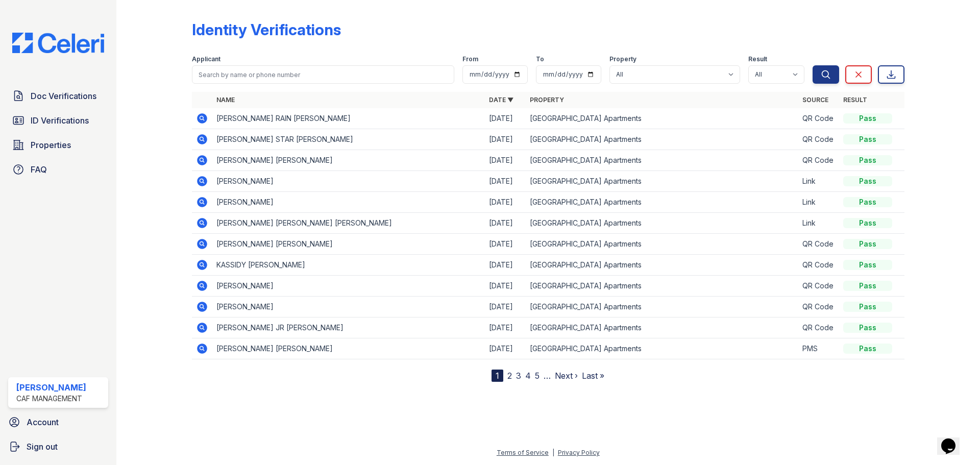 The height and width of the screenshot is (465, 980). Describe the element at coordinates (51, 399) in the screenshot. I see `div: CAF Management` at that location.